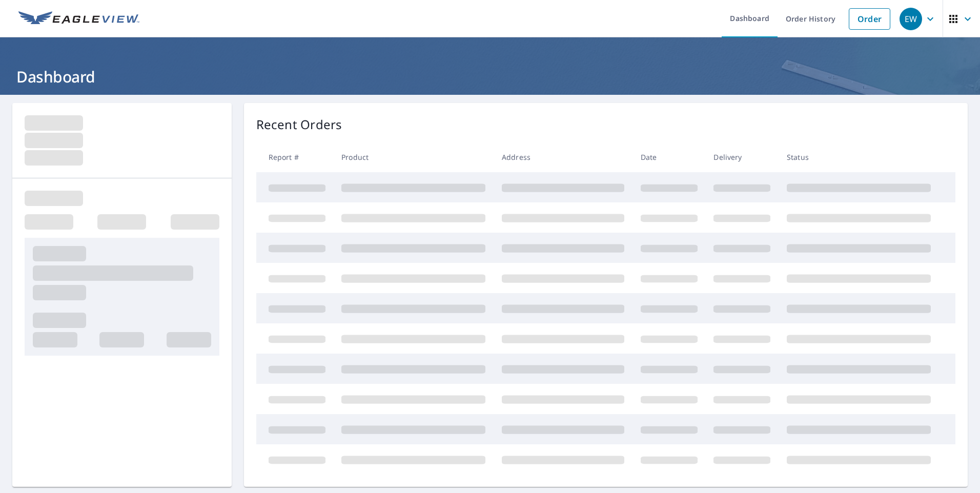  Describe the element at coordinates (911, 19) in the screenshot. I see `div: EW` at that location.